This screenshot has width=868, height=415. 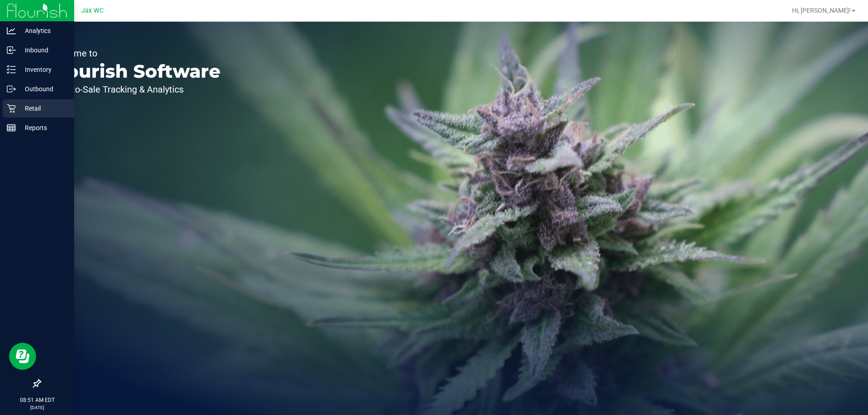 What do you see at coordinates (11, 128) in the screenshot?
I see `inline-svg: Reports` at bounding box center [11, 128].